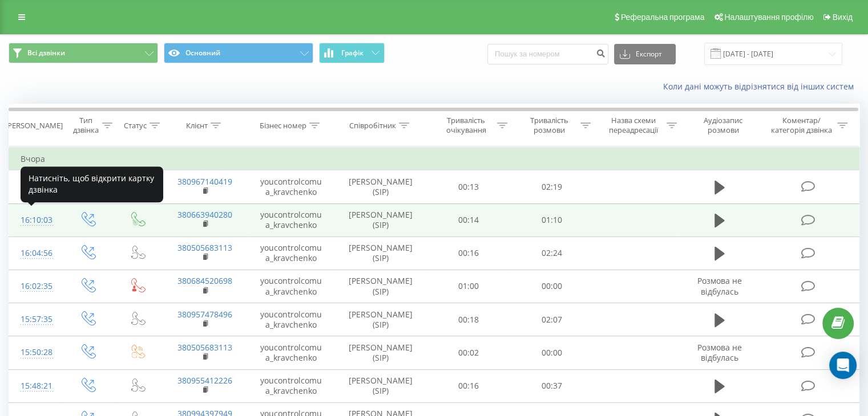 The width and height of the screenshot is (868, 416). I want to click on a: Коли дані можуть відрізнятися вiд інших систем, so click(761, 86).